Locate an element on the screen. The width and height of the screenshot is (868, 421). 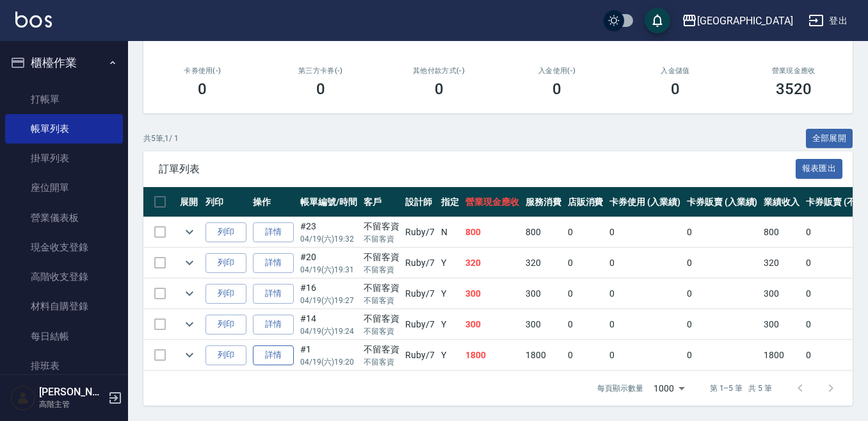
p: 高階主管 is located at coordinates (72, 404).